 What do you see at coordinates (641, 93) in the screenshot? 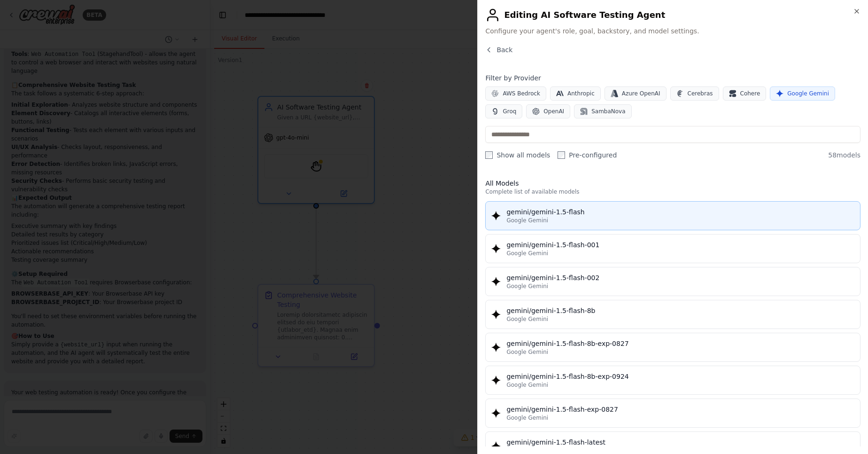
I see `span: Azure OpenAI` at bounding box center [641, 93].